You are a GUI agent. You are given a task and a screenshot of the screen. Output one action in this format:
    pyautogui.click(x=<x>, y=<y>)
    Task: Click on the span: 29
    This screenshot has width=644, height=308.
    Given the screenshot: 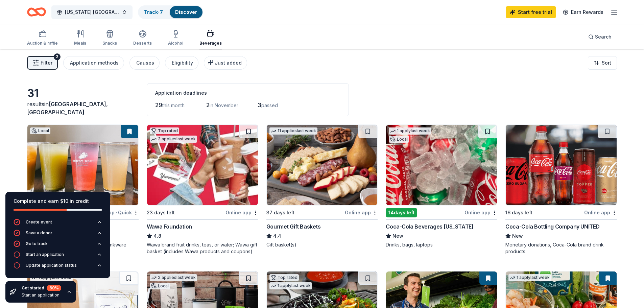 What is the action you would take?
    pyautogui.click(x=158, y=105)
    